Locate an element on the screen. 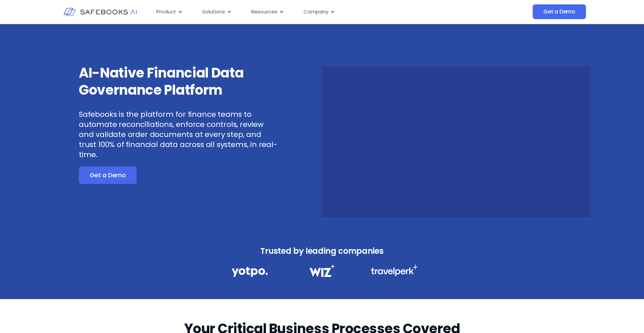  span: Company is located at coordinates (316, 12).